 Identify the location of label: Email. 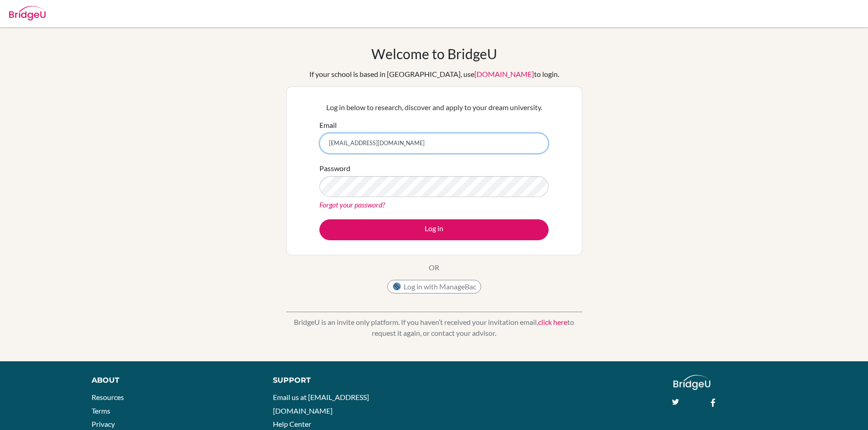
(328, 125).